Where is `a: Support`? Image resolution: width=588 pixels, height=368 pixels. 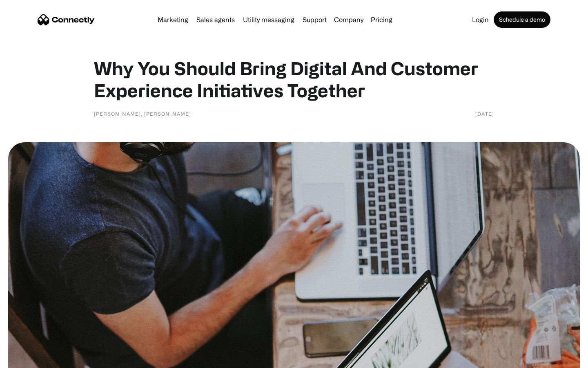
a: Support is located at coordinates (314, 20).